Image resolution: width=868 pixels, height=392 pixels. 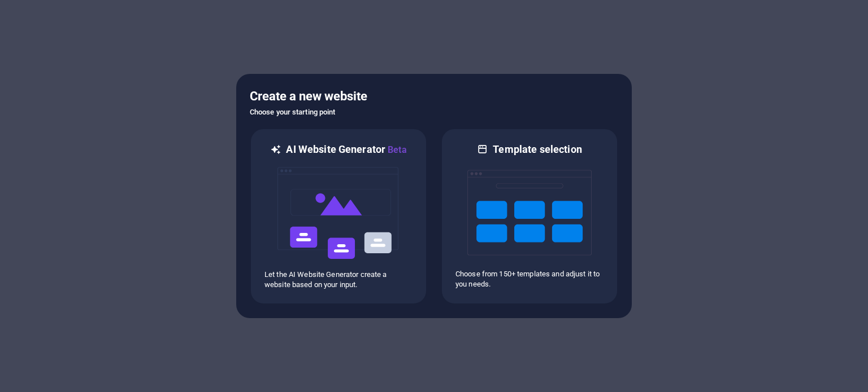 What do you see at coordinates (434, 97) in the screenshot?
I see `h5: Create a new website` at bounding box center [434, 97].